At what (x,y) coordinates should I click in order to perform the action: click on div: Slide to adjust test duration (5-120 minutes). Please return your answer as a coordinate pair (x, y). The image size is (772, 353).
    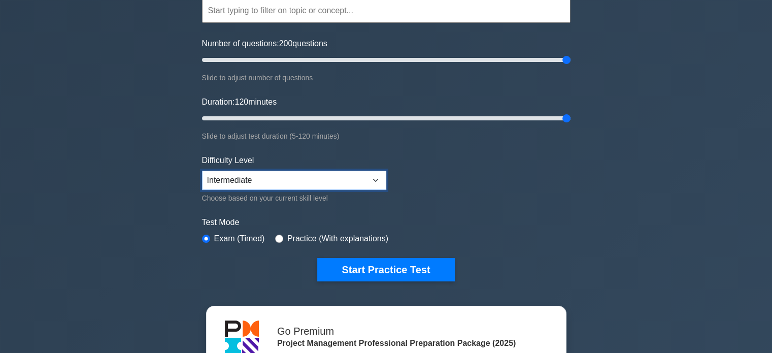
    Looking at the image, I should click on (386, 136).